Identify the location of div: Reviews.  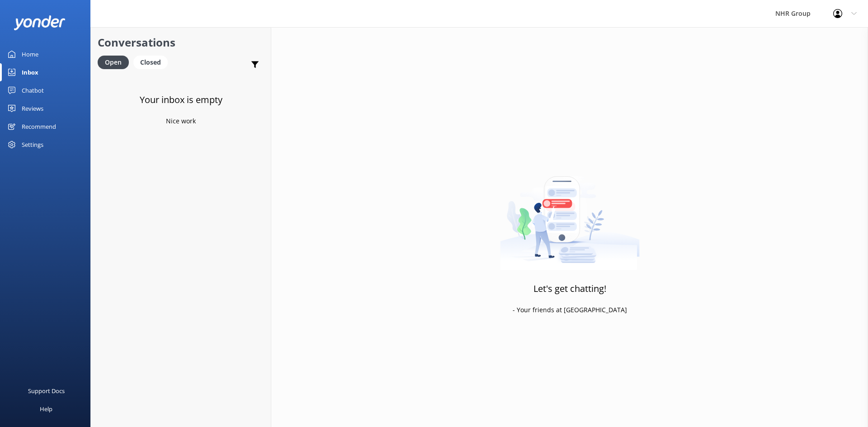
(32, 108).